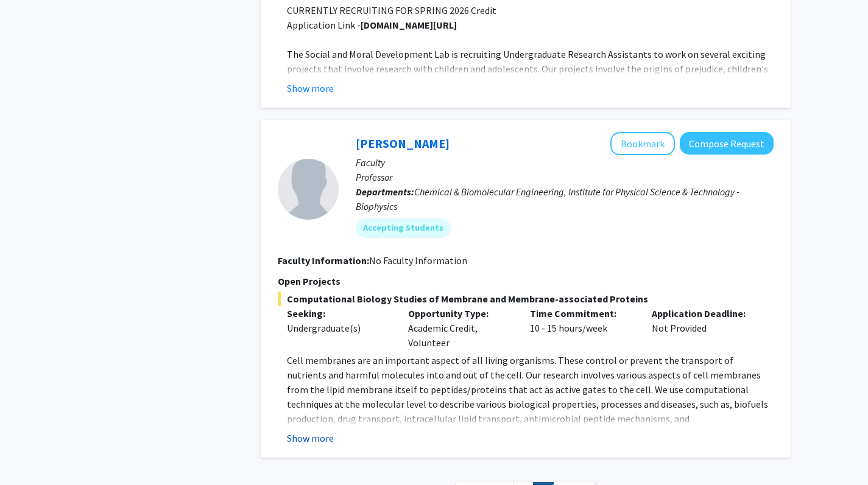 Image resolution: width=868 pixels, height=485 pixels. I want to click on p: CURRENTLY RECRUITING FOR SPRING 2026 Credit, so click(530, 10).